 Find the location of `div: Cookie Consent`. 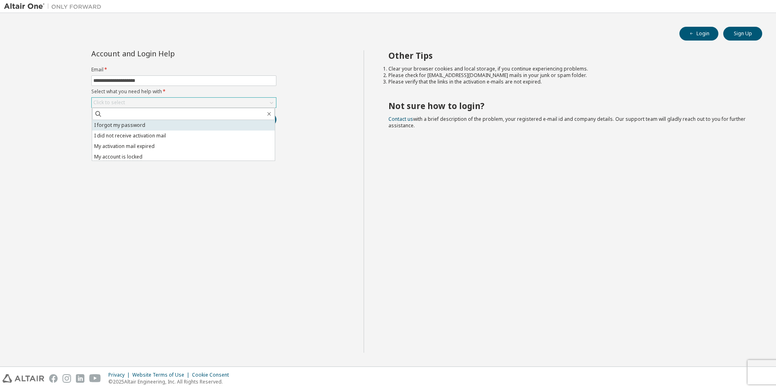

div: Cookie Consent is located at coordinates (213, 375).